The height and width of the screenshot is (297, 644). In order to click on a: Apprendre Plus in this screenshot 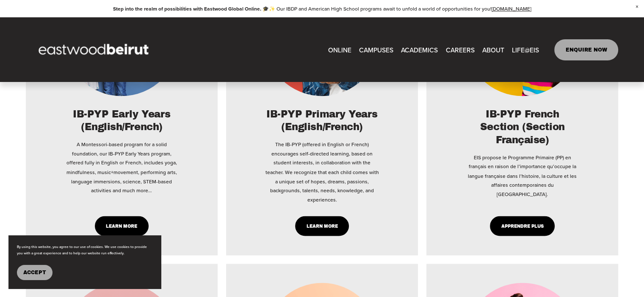, I will do `click(522, 226)`.